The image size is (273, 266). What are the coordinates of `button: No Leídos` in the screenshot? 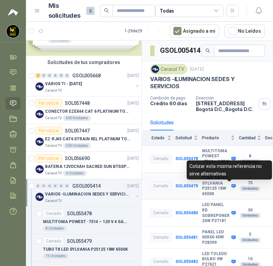 It's located at (244, 31).